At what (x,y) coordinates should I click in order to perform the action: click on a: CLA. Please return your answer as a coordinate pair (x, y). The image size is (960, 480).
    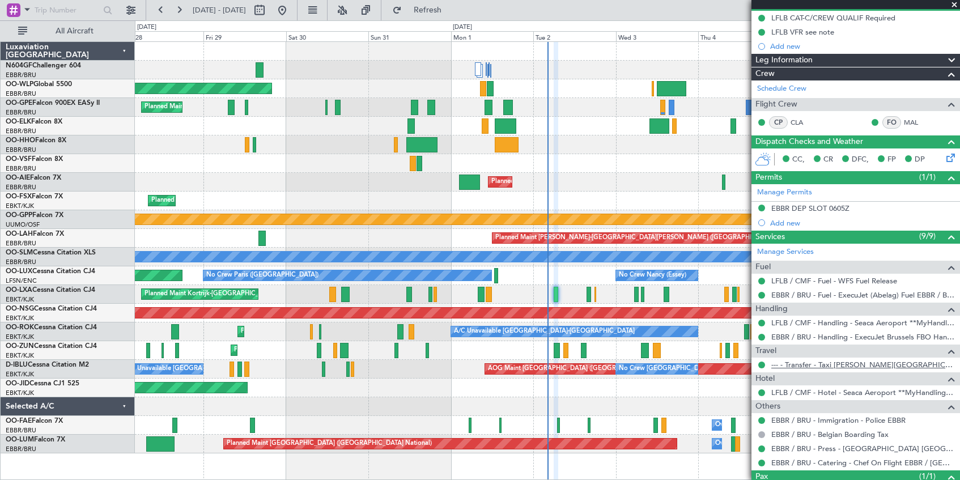
    Looking at the image, I should click on (803, 122).